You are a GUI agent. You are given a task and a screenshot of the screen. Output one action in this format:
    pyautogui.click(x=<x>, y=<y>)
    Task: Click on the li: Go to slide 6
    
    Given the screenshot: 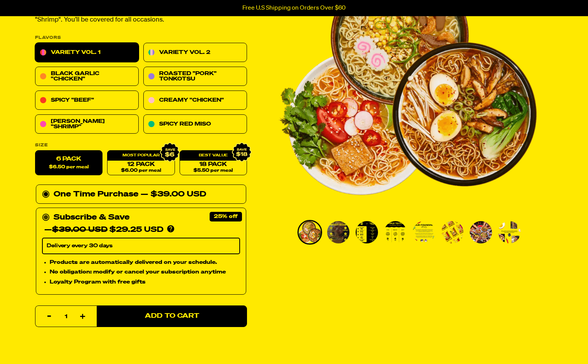 What is the action you would take?
    pyautogui.click(x=452, y=233)
    